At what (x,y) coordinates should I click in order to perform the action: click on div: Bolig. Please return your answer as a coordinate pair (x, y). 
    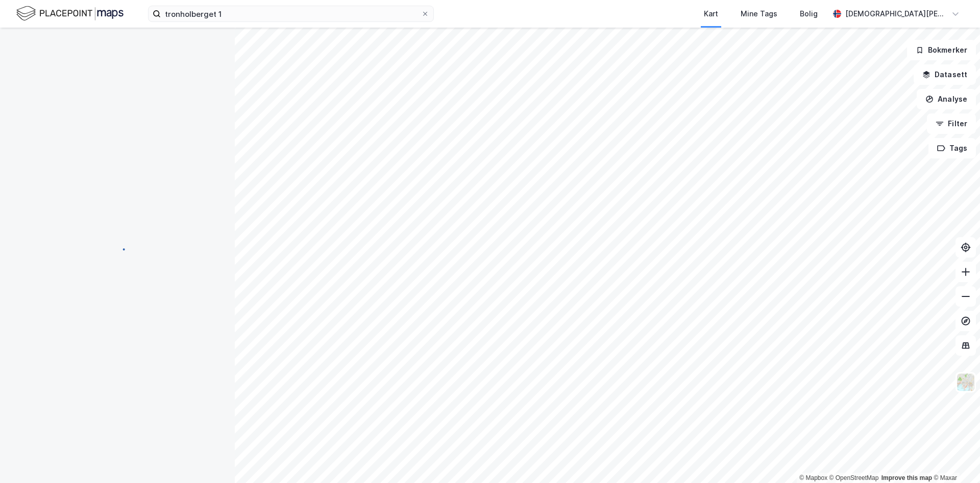
    Looking at the image, I should click on (808, 13).